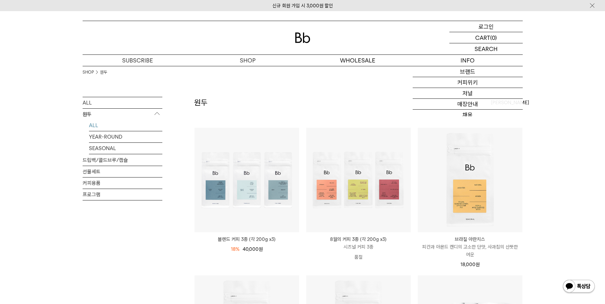 This screenshot has height=304, width=605. I want to click on a: CART (0), so click(486, 38).